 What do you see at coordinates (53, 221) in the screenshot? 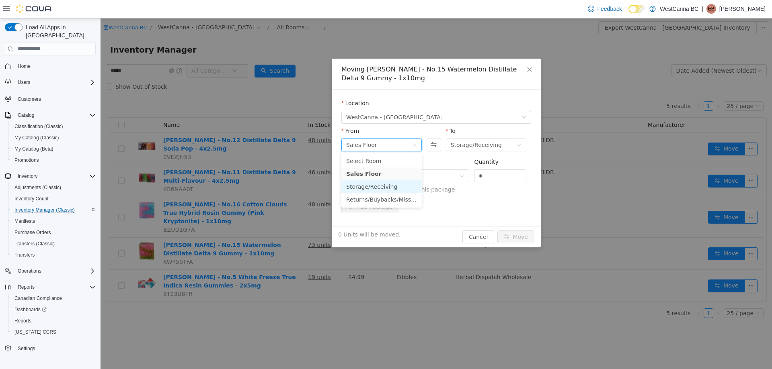
I see `button: Manifests` at bounding box center [53, 221].